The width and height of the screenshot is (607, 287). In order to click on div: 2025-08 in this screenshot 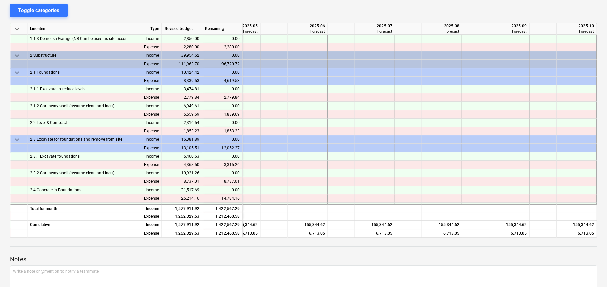, I will do `click(442, 26)`.